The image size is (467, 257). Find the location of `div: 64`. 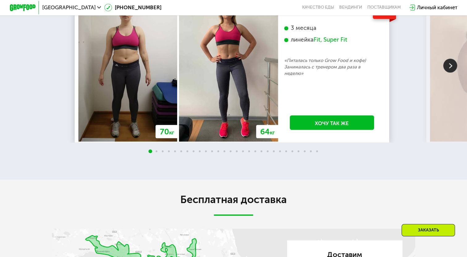

div: 64 is located at coordinates (267, 131).